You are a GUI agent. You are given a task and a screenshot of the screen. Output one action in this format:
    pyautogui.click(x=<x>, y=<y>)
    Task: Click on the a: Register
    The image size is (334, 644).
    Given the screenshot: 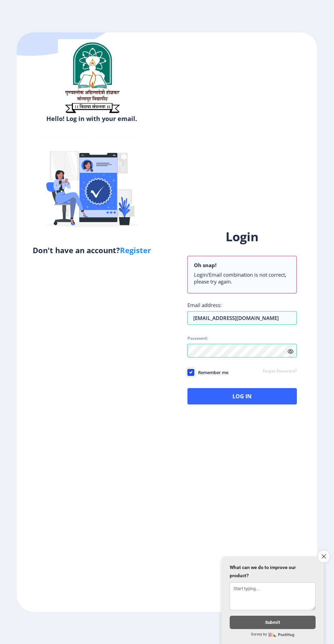 What is the action you would take?
    pyautogui.click(x=135, y=250)
    